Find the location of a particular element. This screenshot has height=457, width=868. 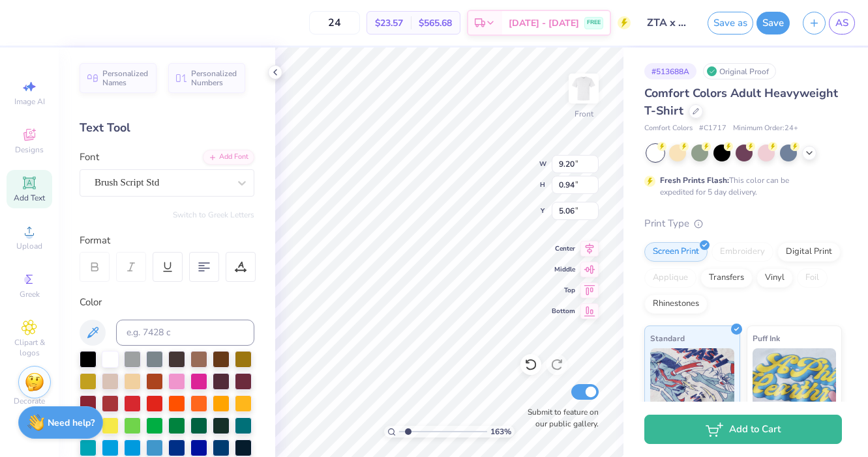

button: Add to Cart is located at coordinates (742, 429).